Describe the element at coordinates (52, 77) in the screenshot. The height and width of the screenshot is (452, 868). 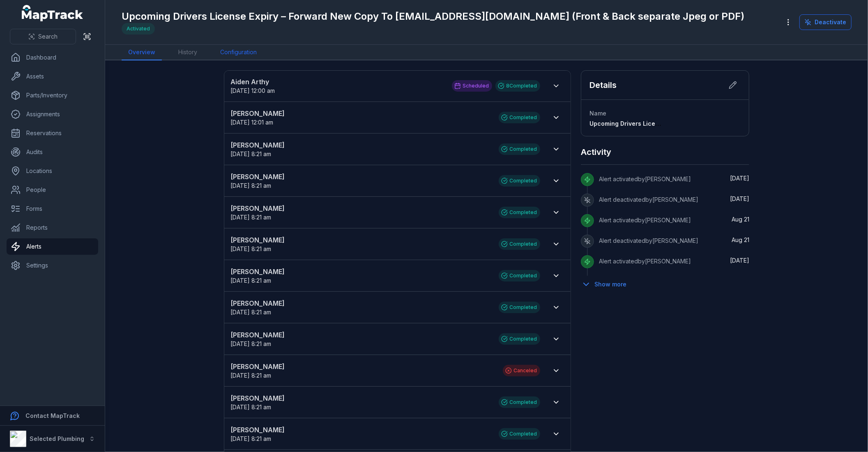
I see `a: Assets` at that location.